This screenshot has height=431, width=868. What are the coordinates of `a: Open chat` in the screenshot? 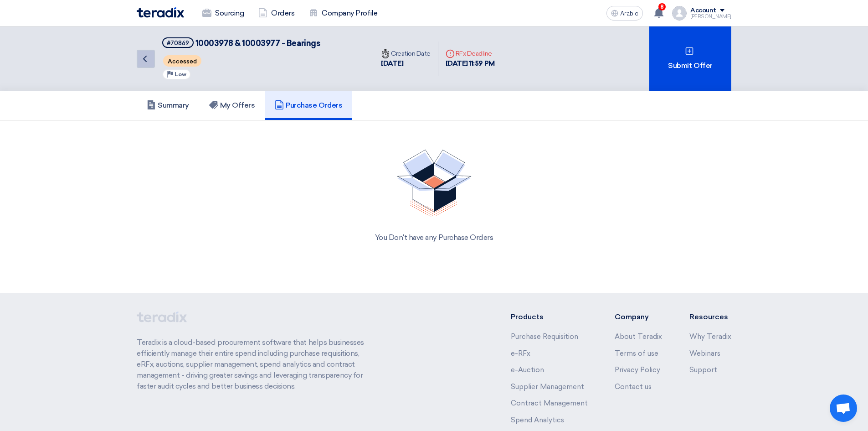 It's located at (843, 409).